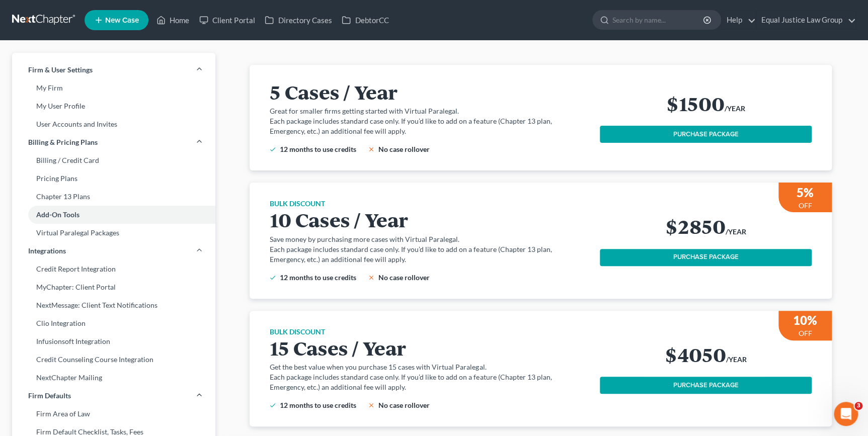 The width and height of the screenshot is (868, 436). I want to click on a: Billing / Credit Card, so click(113, 161).